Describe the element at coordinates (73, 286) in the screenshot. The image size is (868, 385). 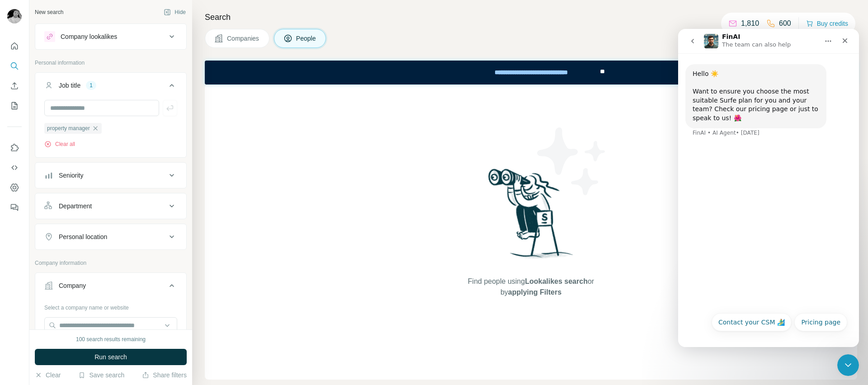
I see `div: Company` at that location.